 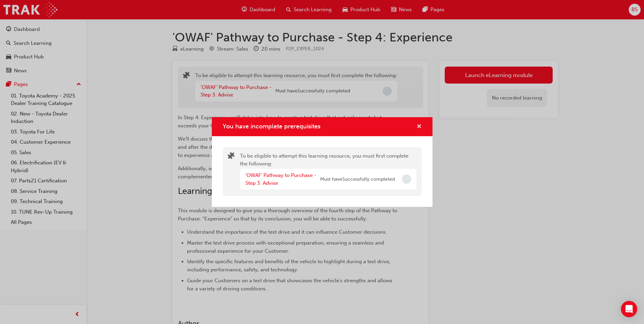 I want to click on span: Must have Successfully completed, so click(x=358, y=179).